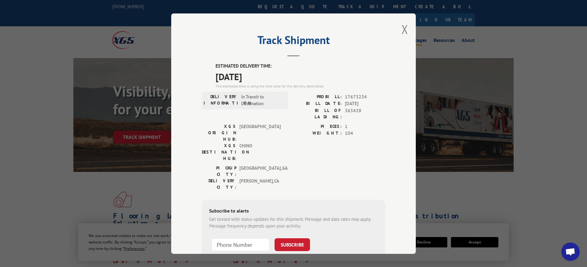  What do you see at coordinates (241, 244) in the screenshot?
I see `input: Phone Number` at bounding box center [241, 244].